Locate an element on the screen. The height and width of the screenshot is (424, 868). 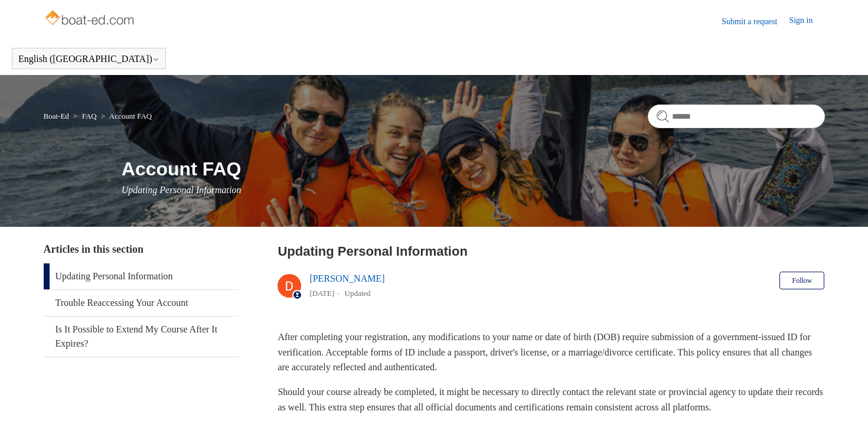
a: Trouble Reaccessing Your Account is located at coordinates (141, 303).